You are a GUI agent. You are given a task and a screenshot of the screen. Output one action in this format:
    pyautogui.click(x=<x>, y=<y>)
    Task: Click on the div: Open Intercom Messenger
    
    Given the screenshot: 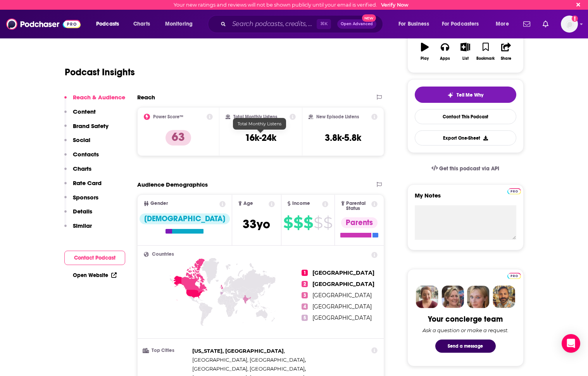 What is the action you would take?
    pyautogui.click(x=571, y=343)
    